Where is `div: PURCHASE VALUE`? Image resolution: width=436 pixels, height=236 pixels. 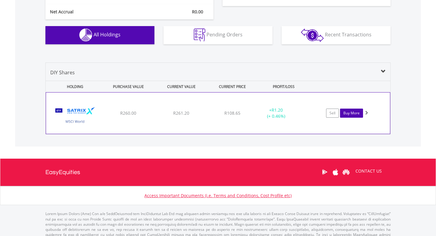
div: PURCHASE VALUE is located at coordinates (128, 86).